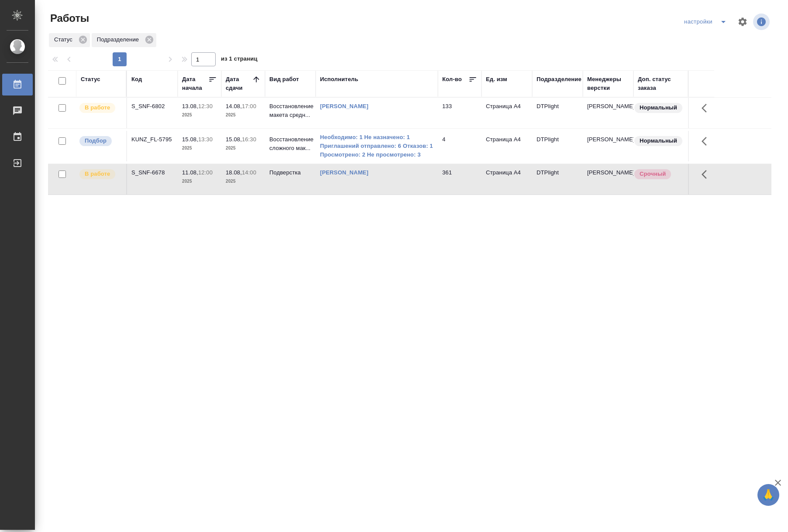 This screenshot has width=788, height=532. Describe the element at coordinates (69, 18) in the screenshot. I see `span: Работы` at that location.